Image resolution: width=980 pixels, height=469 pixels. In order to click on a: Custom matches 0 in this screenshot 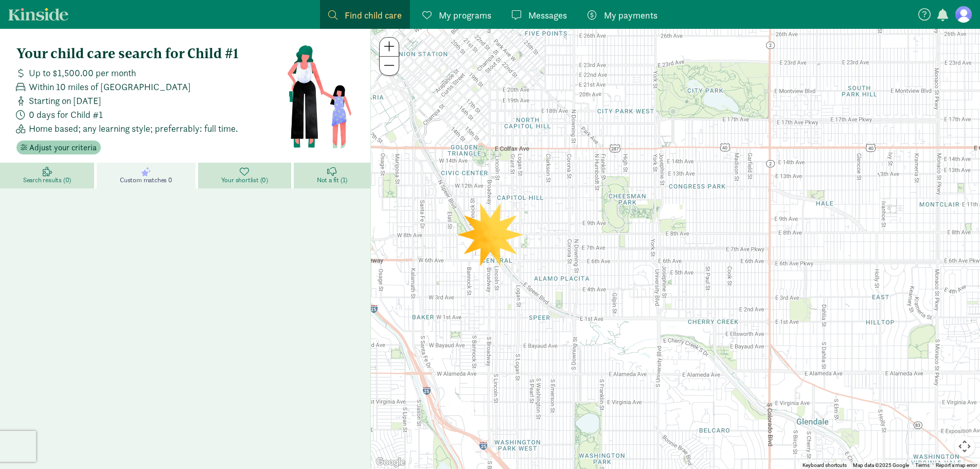, I will do `click(147, 175)`.